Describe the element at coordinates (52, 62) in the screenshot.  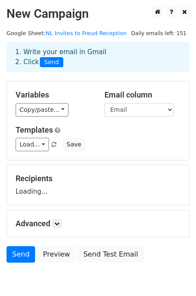
I see `span: Send` at that location.